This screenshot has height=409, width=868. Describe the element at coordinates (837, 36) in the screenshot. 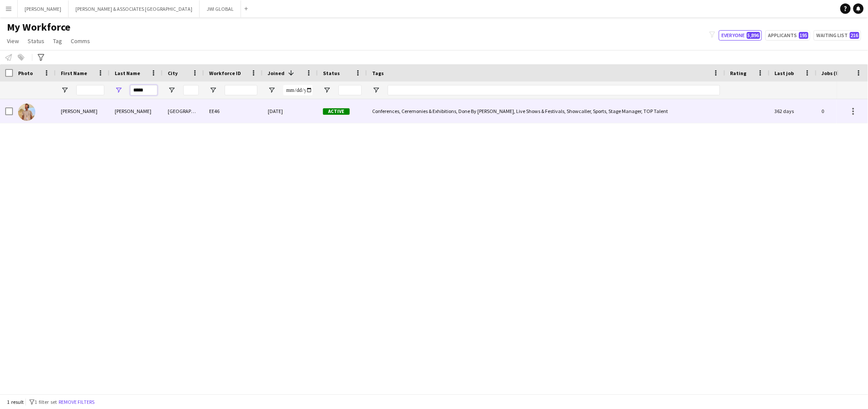

I see `button: Waiting list216` at that location.